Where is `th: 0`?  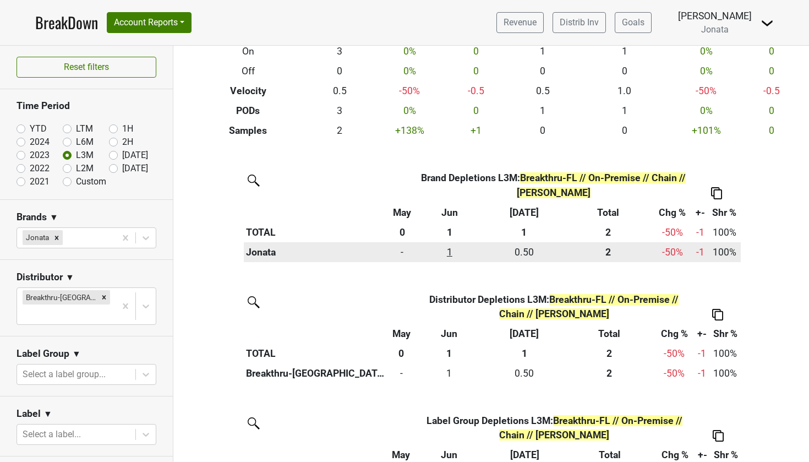 th: 0 is located at coordinates (401, 353).